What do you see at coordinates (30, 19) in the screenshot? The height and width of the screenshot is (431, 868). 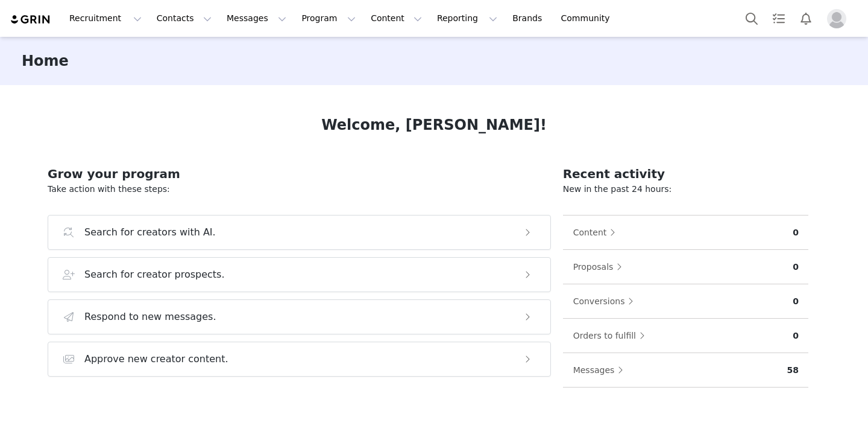 I see `img: grin logo` at bounding box center [30, 19].